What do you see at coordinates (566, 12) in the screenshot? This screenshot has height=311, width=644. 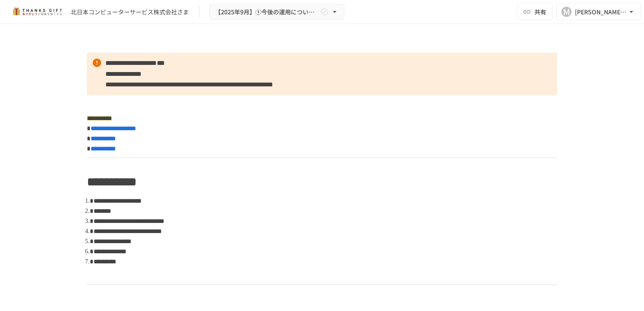 I see `div: M` at bounding box center [566, 12].